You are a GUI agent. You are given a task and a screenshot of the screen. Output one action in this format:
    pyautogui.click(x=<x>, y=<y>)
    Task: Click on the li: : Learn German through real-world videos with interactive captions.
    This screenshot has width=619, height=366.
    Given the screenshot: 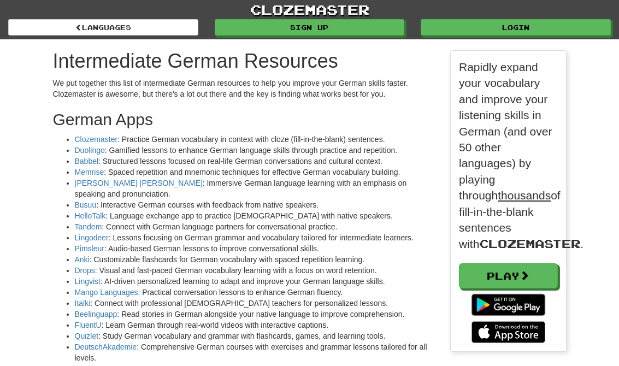 What is the action you would take?
    pyautogui.click(x=255, y=325)
    